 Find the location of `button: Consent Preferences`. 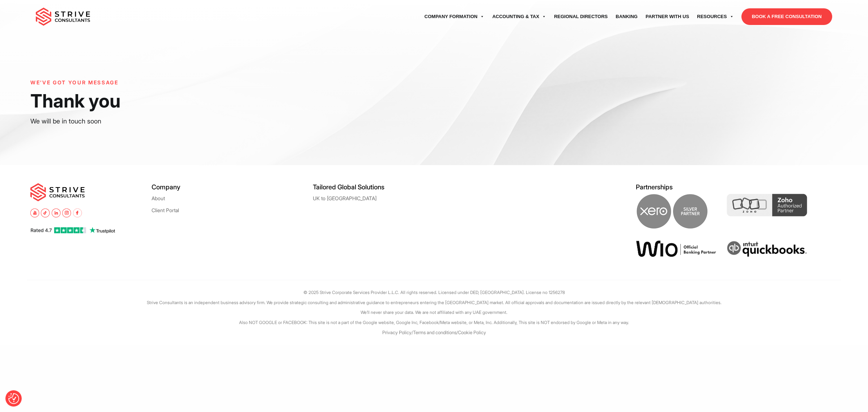

button: Consent Preferences is located at coordinates (13, 399).